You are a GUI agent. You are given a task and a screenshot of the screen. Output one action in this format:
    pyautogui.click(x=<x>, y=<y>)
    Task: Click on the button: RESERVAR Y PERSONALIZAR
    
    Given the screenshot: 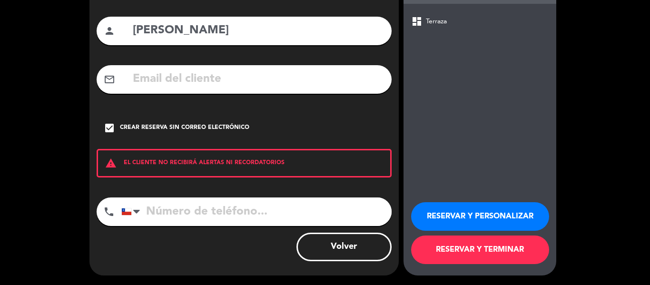 What is the action you would take?
    pyautogui.click(x=480, y=217)
    